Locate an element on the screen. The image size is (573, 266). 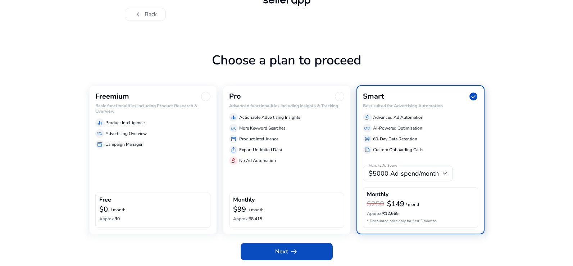
h6: ₹0 is located at coordinates (153, 219).